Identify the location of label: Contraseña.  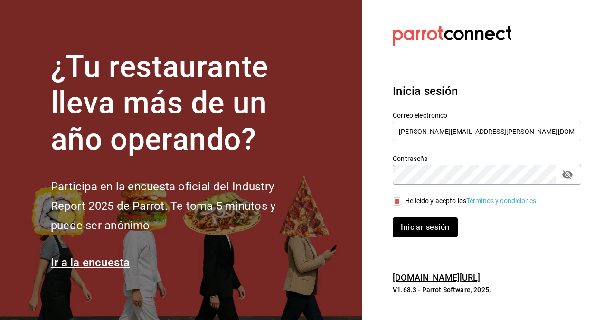
(486, 158).